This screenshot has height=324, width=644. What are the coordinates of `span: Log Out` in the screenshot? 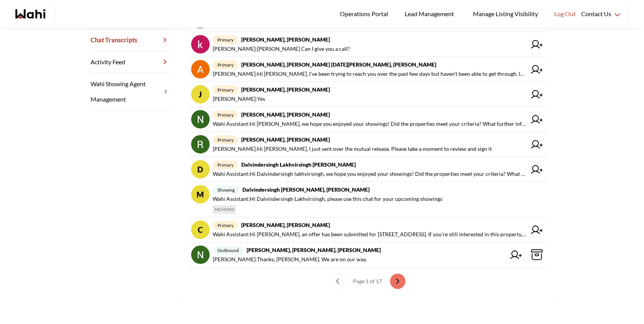 It's located at (565, 14).